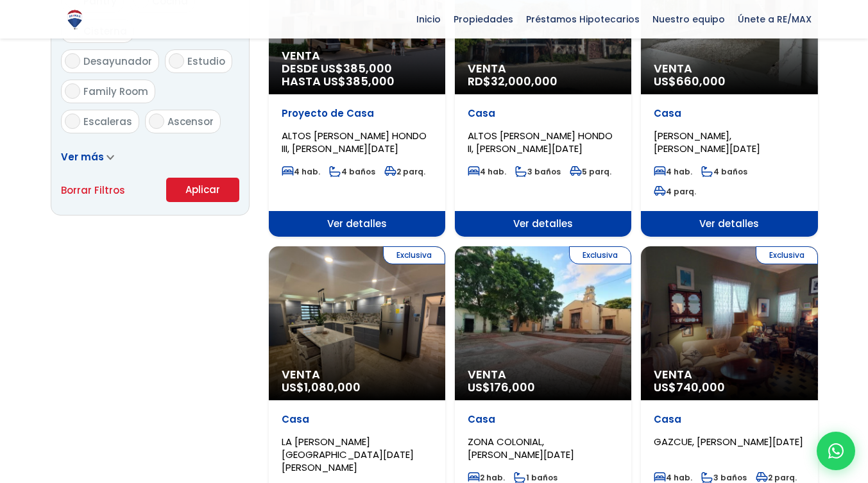  What do you see at coordinates (156, 122) in the screenshot?
I see `input: Ascensor` at bounding box center [156, 122].